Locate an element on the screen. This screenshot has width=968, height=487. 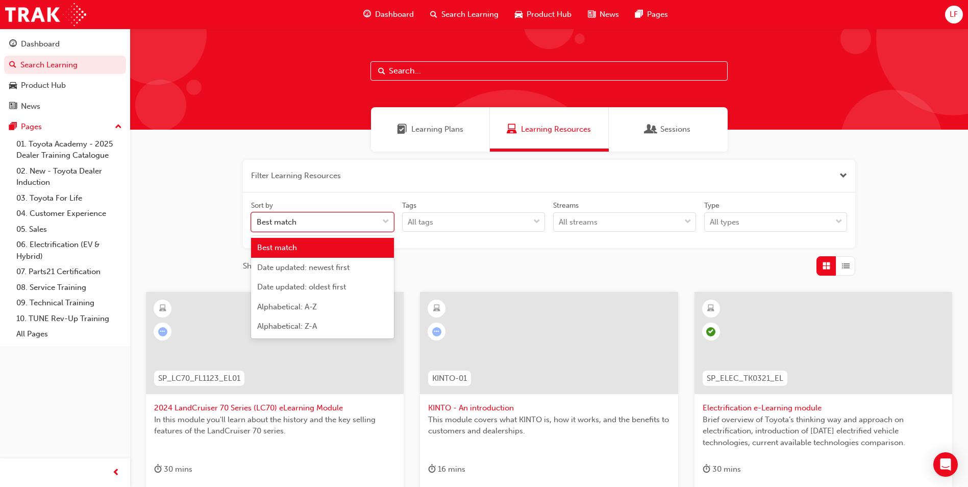
a: News is located at coordinates (65, 106).